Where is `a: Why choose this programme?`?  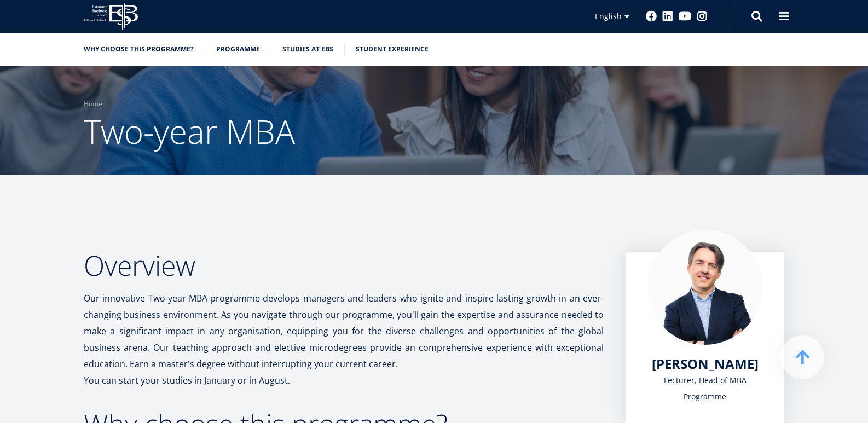
a: Why choose this programme? is located at coordinates (138, 50).